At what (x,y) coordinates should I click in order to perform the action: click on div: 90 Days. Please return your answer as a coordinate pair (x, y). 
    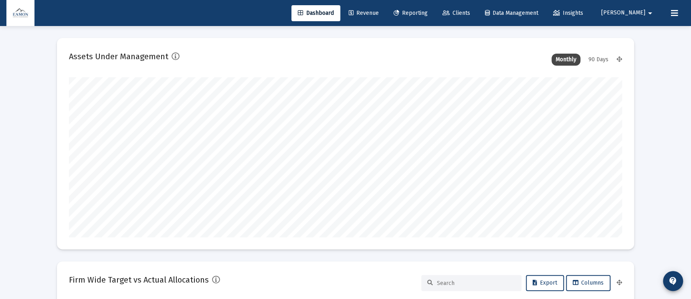
    Looking at the image, I should click on (598, 60).